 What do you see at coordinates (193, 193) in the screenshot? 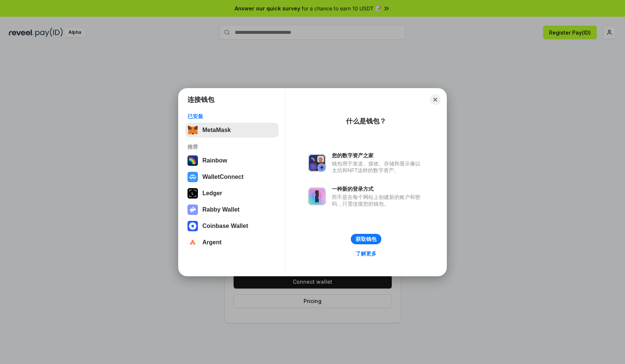
I see `img: svg+xml,%3Csvg%20xmlns%3D%22http%3A%2F%2Fwww.w3.org%2F2000%2Fsvg%22%20width%3D%2228%22%20height%3...` at bounding box center [193, 193].